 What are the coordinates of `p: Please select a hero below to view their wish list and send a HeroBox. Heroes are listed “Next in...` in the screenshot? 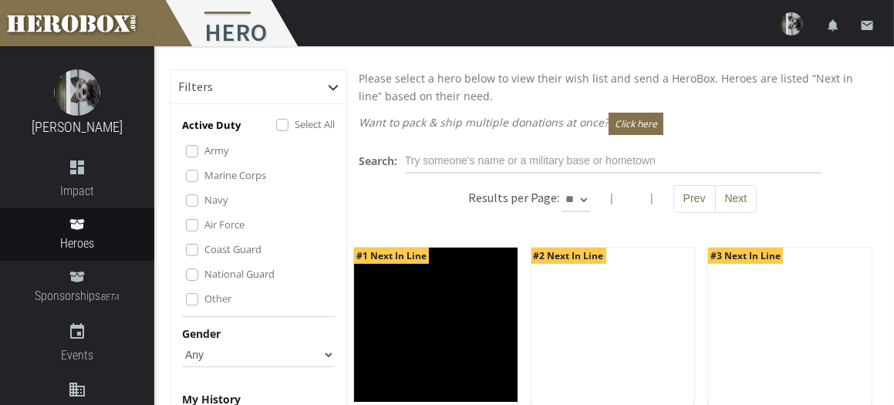 It's located at (612, 87).